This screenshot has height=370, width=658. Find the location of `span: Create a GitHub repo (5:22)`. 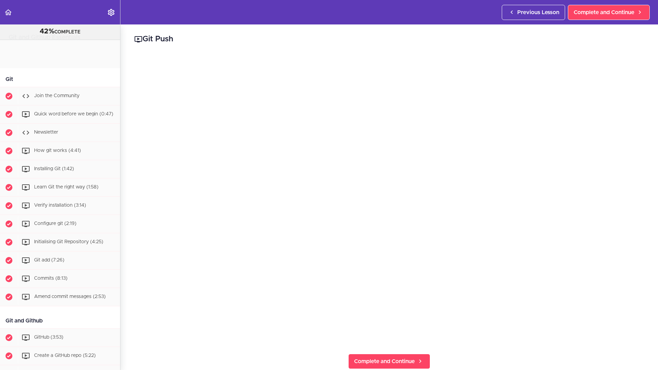

span: Create a GitHub repo (5:22) is located at coordinates (65, 355).